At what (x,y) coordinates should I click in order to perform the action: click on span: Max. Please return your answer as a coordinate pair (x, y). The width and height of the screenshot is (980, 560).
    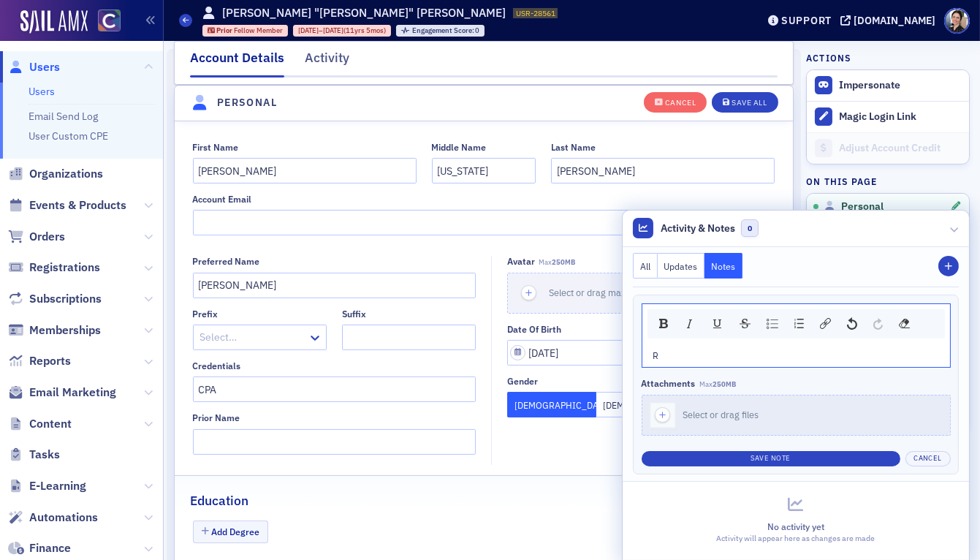
    Looking at the image, I should click on (718, 384).